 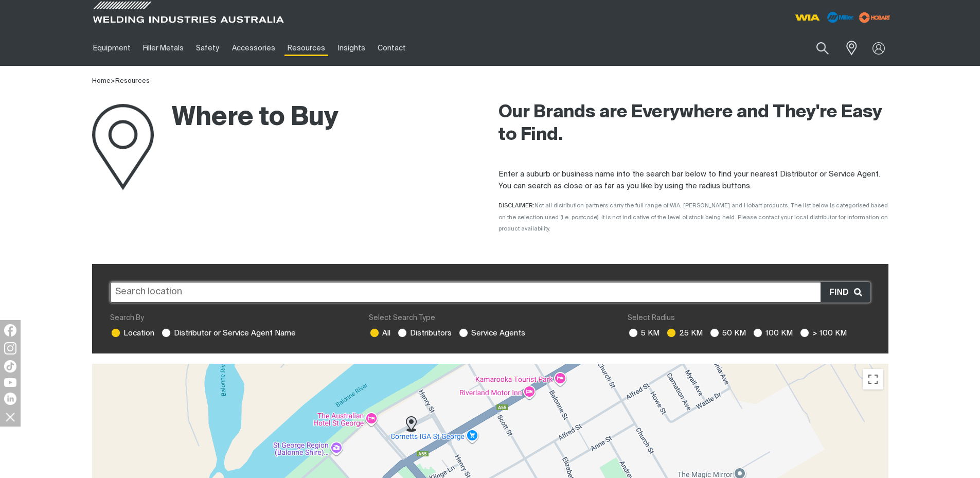 What do you see at coordinates (391, 48) in the screenshot?
I see `a: Contact` at bounding box center [391, 48].